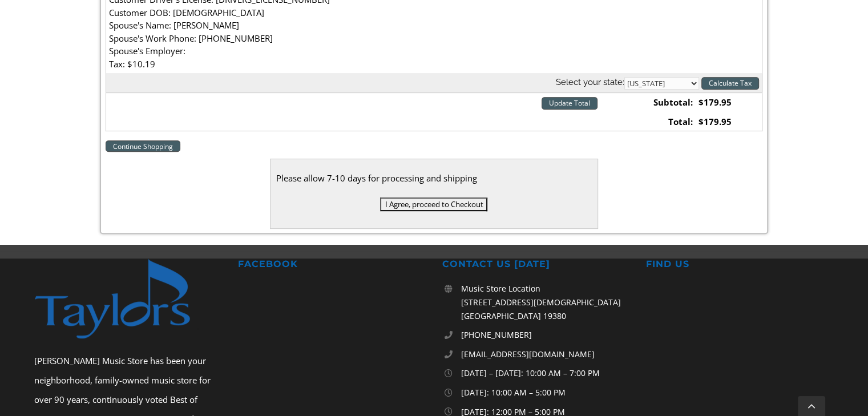  What do you see at coordinates (331, 264) in the screenshot?
I see `h2: FACEBOOK` at bounding box center [331, 264].